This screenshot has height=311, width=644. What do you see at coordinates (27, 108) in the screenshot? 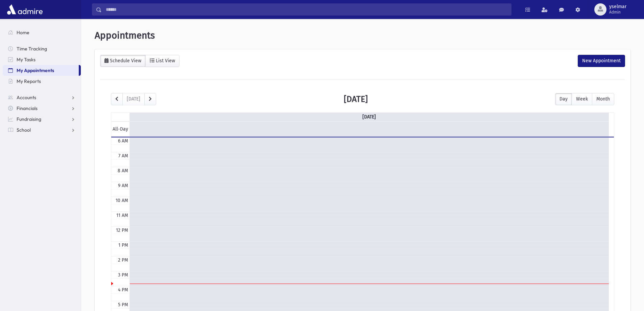
I see `span: Financials` at bounding box center [27, 108].